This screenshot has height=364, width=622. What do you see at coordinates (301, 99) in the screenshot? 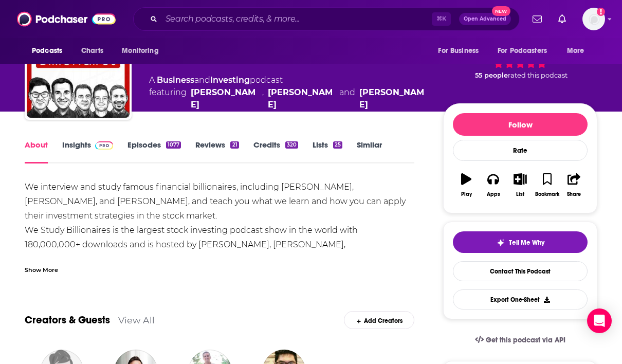
I see `a: Kyle Grieve` at bounding box center [301, 99].